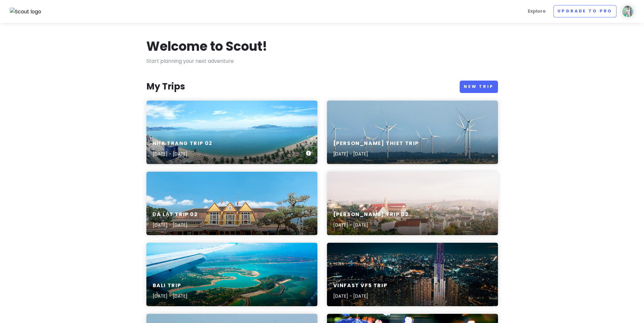 Image resolution: width=644 pixels, height=323 pixels. Describe the element at coordinates (166, 87) in the screenshot. I see `h3: My Trips` at that location.